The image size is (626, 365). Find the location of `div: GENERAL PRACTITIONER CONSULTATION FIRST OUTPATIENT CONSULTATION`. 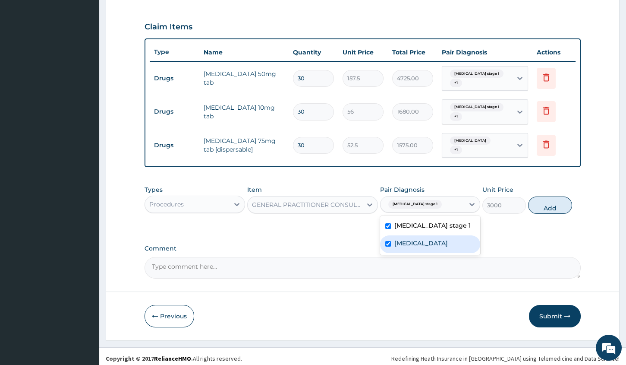

div: GENERAL PRACTITIONER CONSULTATION FIRST OUTPATIENT CONSULTATION is located at coordinates (307, 205).